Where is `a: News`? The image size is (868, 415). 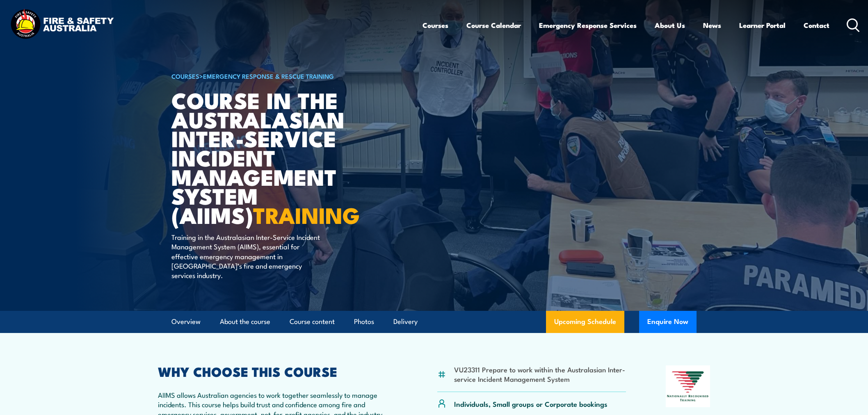
a: News is located at coordinates (712, 25).